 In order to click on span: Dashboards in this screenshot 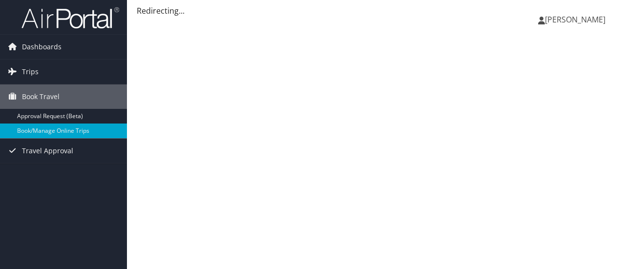, I will do `click(41, 47)`.